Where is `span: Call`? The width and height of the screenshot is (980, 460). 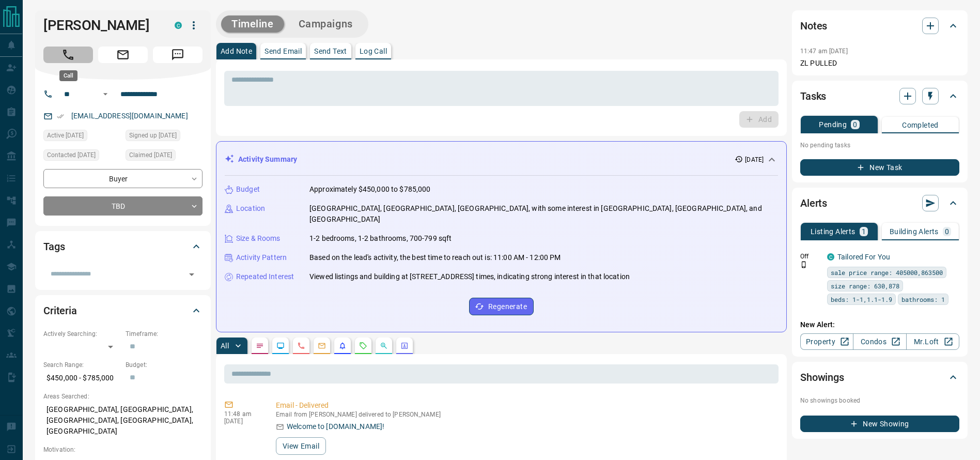
span: Call is located at coordinates (68, 55).